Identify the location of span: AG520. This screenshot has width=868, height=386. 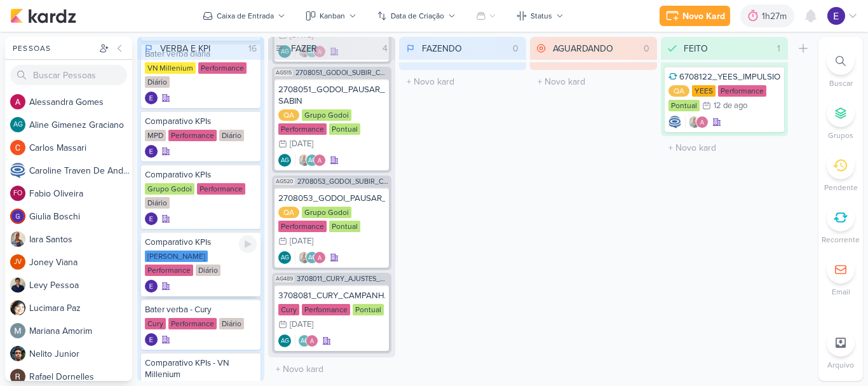
(285, 181).